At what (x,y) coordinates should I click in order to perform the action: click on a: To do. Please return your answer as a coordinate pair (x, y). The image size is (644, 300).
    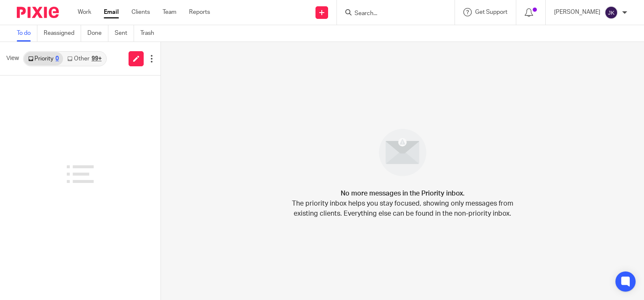
    Looking at the image, I should click on (27, 33).